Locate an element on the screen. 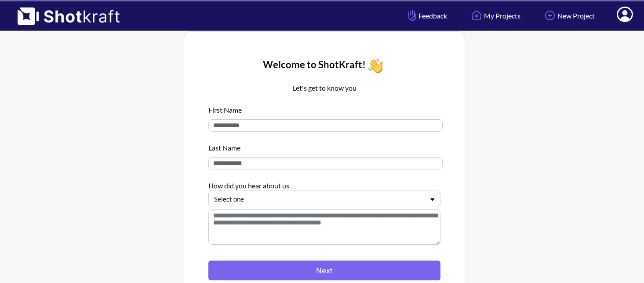  img: Home Icon is located at coordinates (476, 15).